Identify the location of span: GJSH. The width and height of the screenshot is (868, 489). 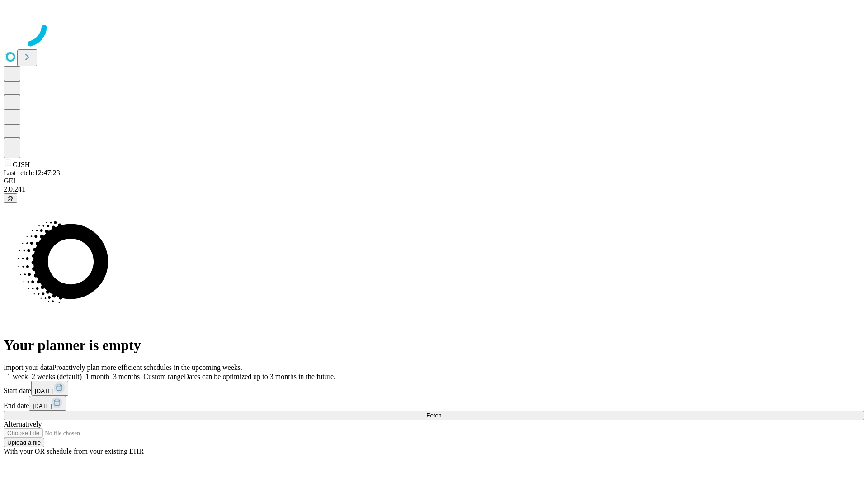
(21, 164).